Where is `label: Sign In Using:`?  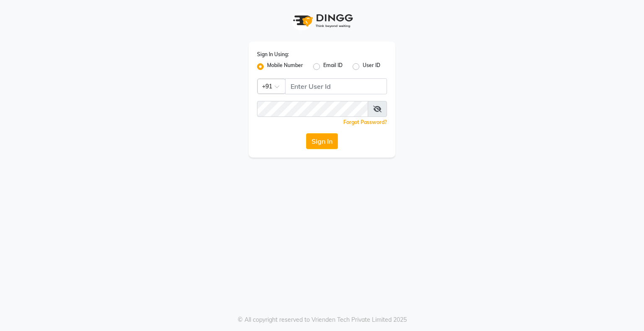 label: Sign In Using: is located at coordinates (273, 55).